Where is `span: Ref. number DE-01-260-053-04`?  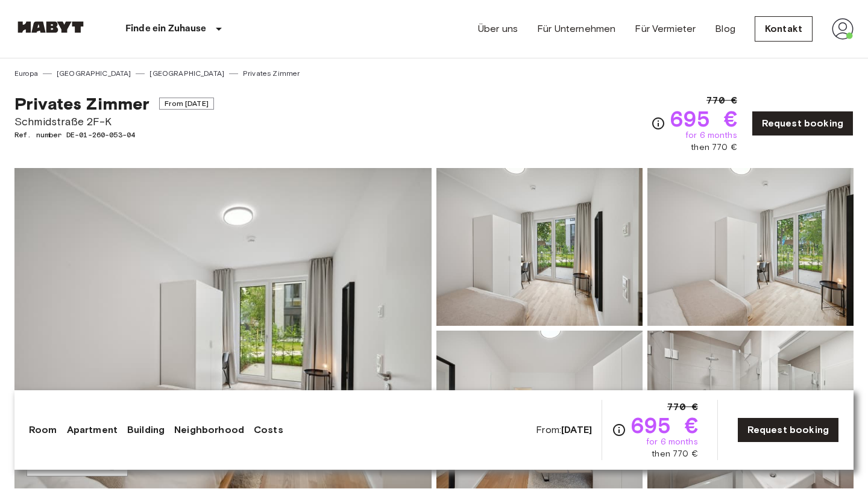
span: Ref. number DE-01-260-053-04 is located at coordinates (114, 135).